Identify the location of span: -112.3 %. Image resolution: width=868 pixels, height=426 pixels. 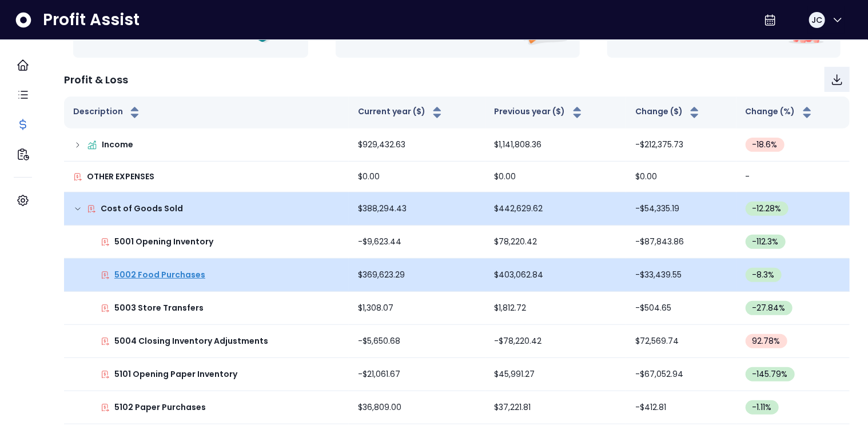
(766, 241).